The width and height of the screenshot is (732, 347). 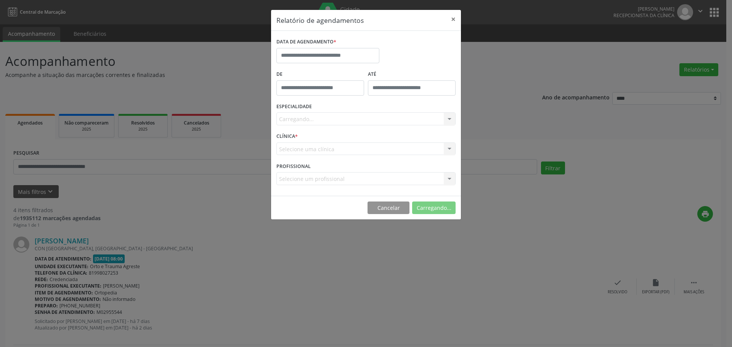 I want to click on button: Close, so click(x=453, y=19).